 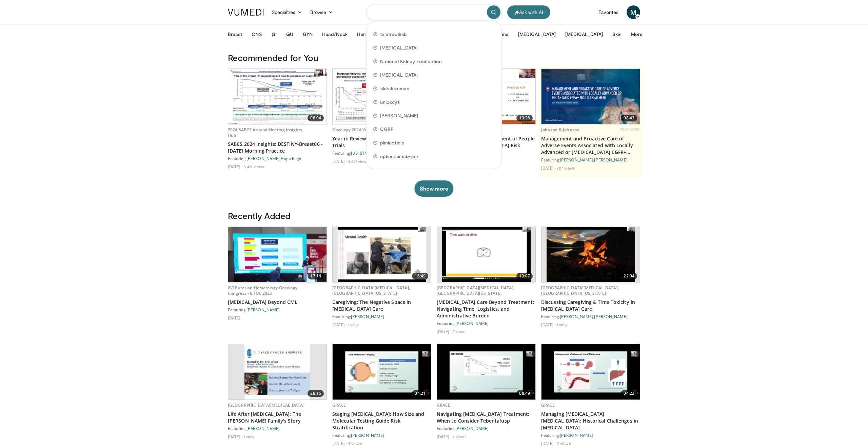 I want to click on a: 28:15, so click(x=277, y=372).